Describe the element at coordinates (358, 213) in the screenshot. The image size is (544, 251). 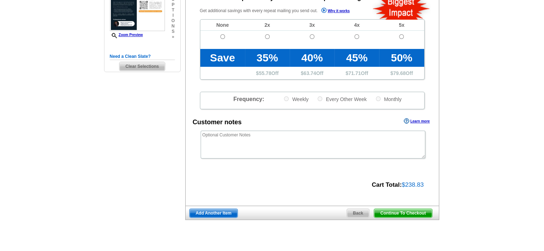
I see `span: Back` at that location.